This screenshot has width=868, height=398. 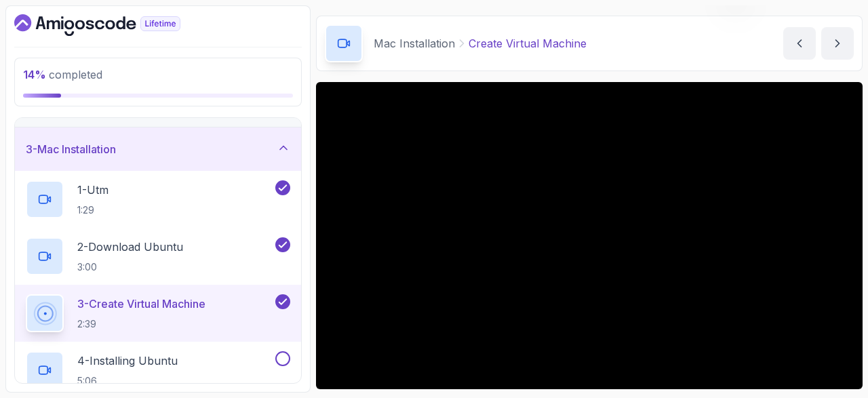 I want to click on p: Mac Installation, so click(x=414, y=44).